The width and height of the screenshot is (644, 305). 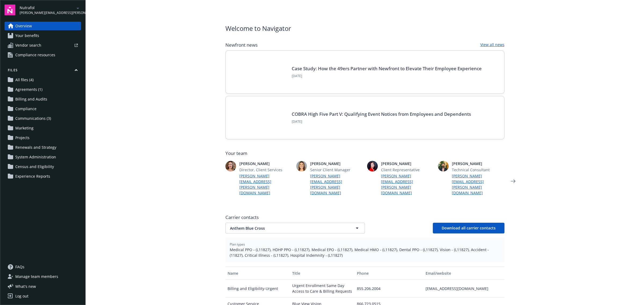 I want to click on span: Newfront news, so click(x=242, y=45).